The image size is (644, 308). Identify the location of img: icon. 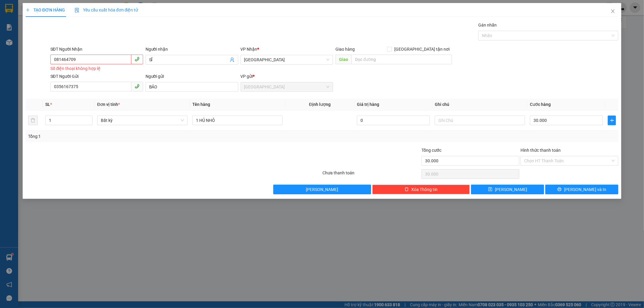
(77, 10).